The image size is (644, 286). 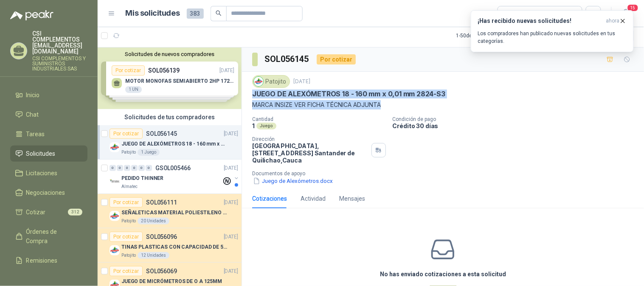 I want to click on div: 12 Unidades, so click(x=153, y=256).